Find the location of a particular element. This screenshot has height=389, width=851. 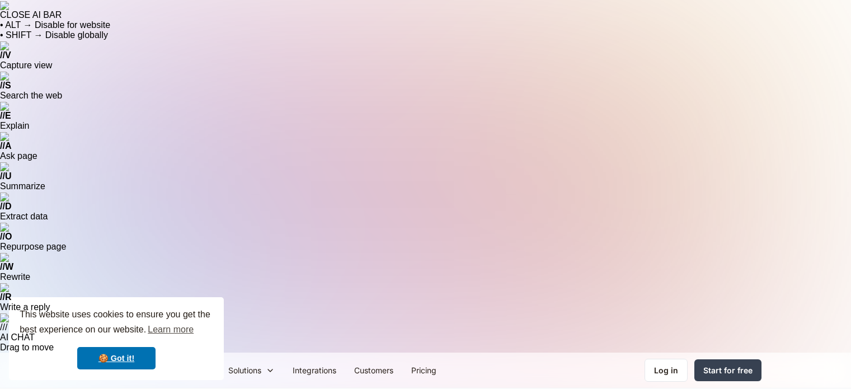

div: Log in is located at coordinates (666, 370).